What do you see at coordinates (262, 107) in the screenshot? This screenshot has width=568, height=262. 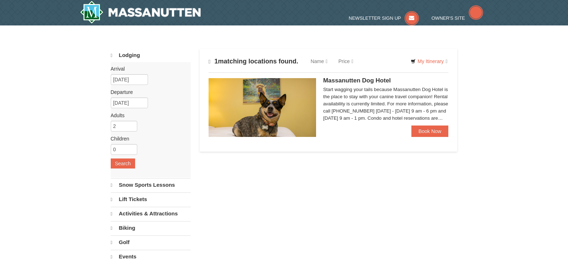 I see `img: 27428181-5-81c892a3.jpg` at bounding box center [262, 107].